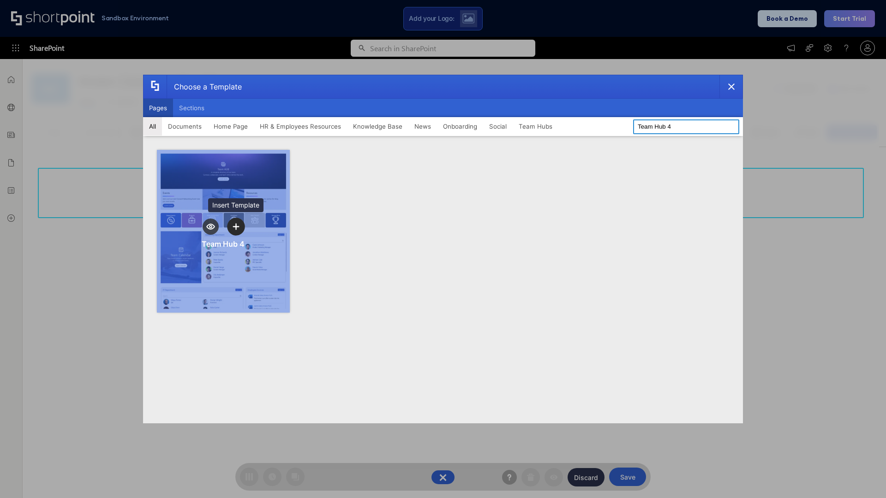 Image resolution: width=886 pixels, height=498 pixels. Describe the element at coordinates (460, 126) in the screenshot. I see `button: Onboarding` at that location.